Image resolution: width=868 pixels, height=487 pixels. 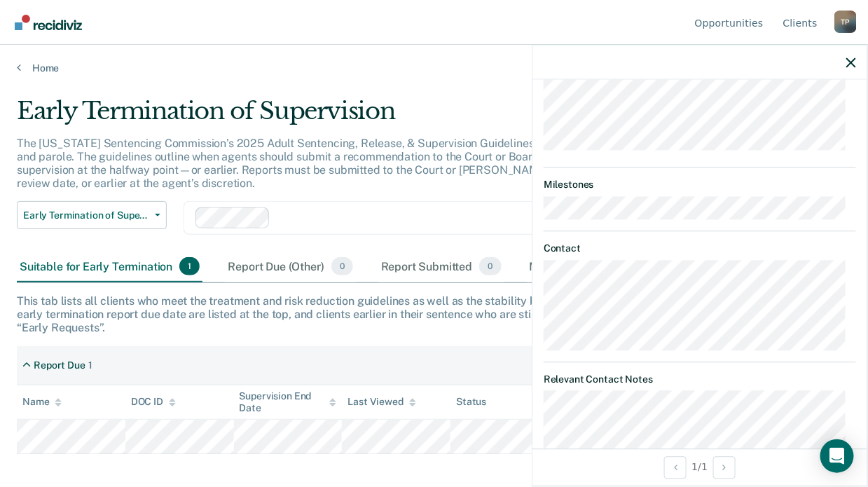 What do you see at coordinates (407, 116) in the screenshot?
I see `div: Early Termination of Supervision` at bounding box center [407, 116].